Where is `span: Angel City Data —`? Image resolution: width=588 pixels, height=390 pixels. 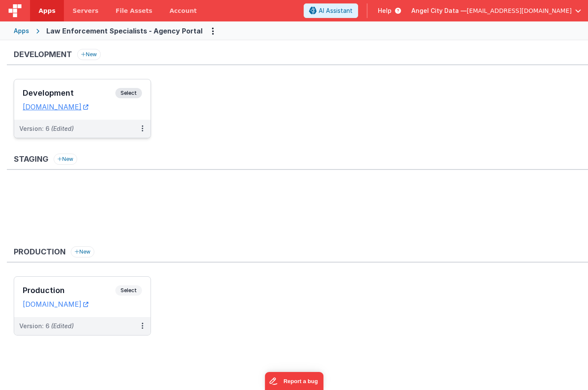 span: Angel City Data — is located at coordinates (439, 11).